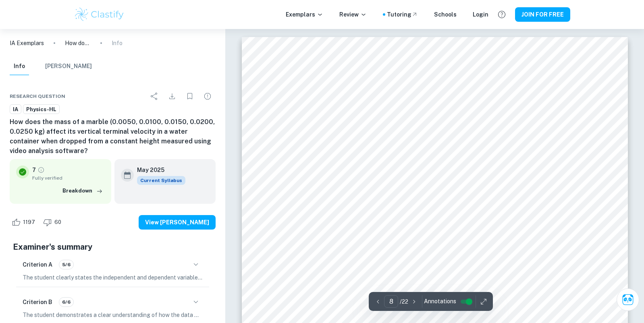  I want to click on div: Share, so click(154, 97).